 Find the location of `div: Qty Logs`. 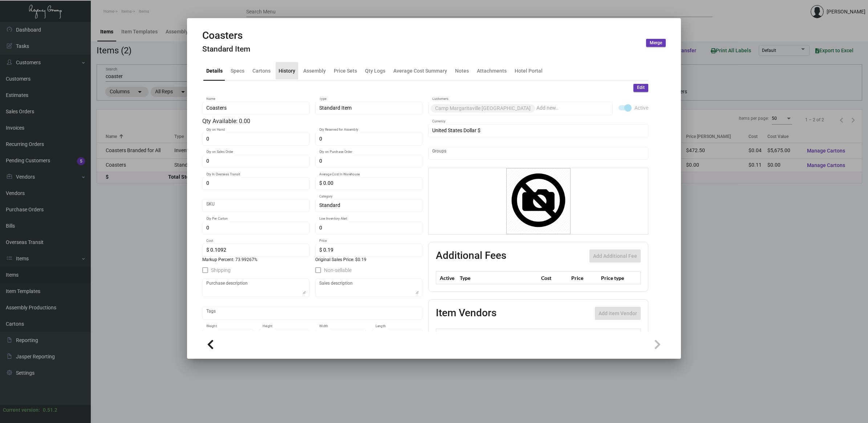

div: Qty Logs is located at coordinates (375, 71).